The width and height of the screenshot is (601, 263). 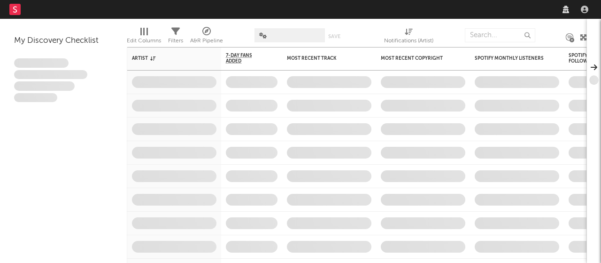 What do you see at coordinates (500, 35) in the screenshot?
I see `input: Search...` at bounding box center [500, 35].